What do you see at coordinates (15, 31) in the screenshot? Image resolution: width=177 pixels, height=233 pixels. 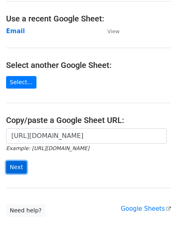 I see `strong: Email` at bounding box center [15, 31].